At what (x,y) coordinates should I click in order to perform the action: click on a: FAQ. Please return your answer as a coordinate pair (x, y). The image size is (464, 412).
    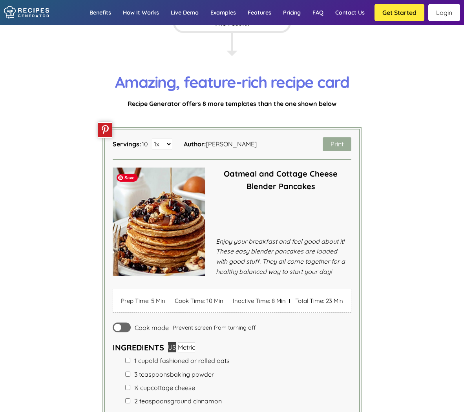
    Looking at the image, I should click on (318, 13).